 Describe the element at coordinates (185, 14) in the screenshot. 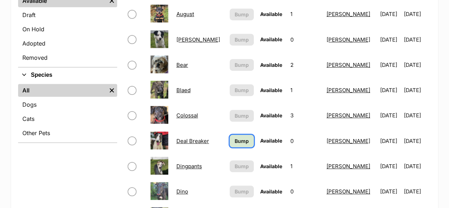

I see `a: August` at that location.